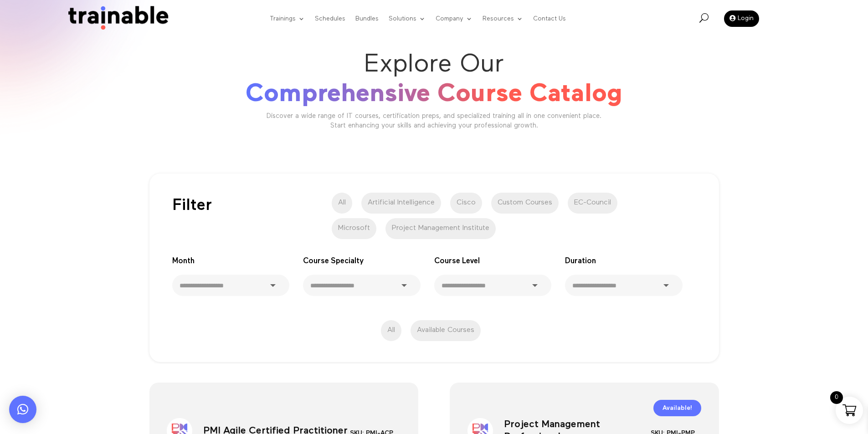 This screenshot has width=868, height=434. I want to click on span: 0, so click(836, 398).